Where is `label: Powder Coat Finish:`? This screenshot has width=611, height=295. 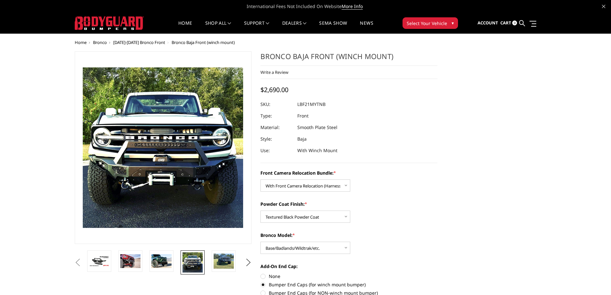 label: Powder Coat Finish: is located at coordinates (349, 204).